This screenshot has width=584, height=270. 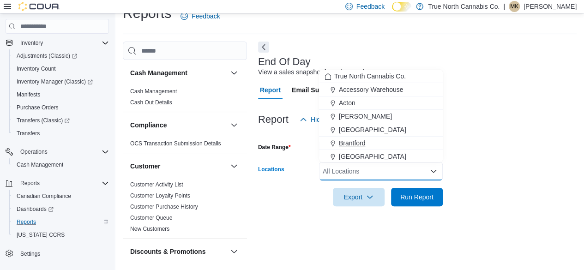 What do you see at coordinates (264, 47) in the screenshot?
I see `button: Next` at bounding box center [264, 47].